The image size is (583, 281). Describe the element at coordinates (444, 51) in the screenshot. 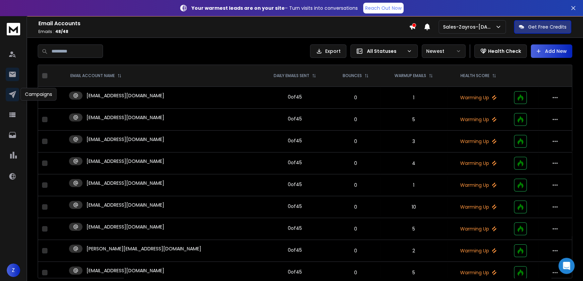

I see `button: Newest` at that location.